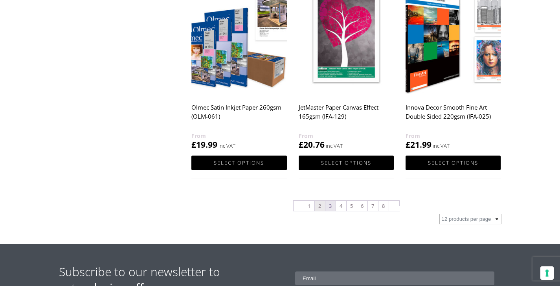  I want to click on a: Page 3, so click(330, 206).